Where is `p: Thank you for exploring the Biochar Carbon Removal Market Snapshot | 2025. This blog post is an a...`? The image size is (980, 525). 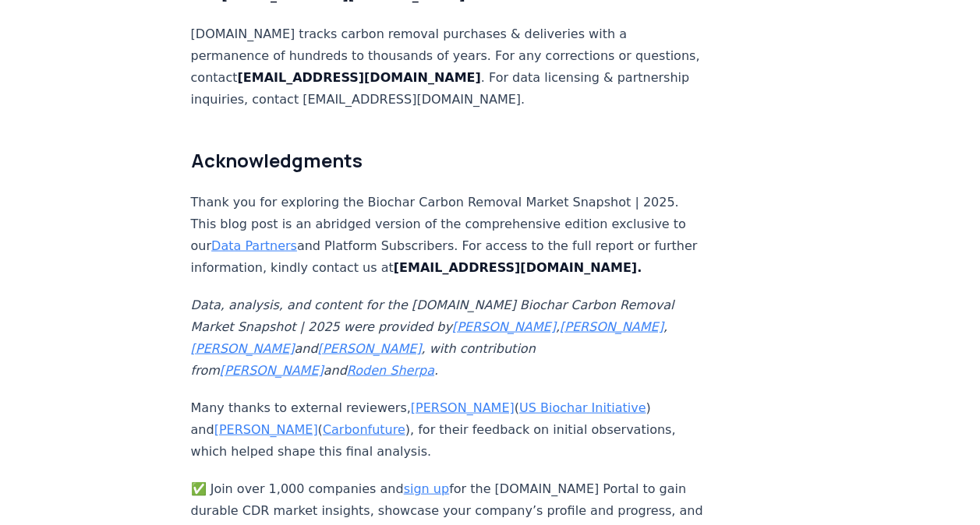
p: Thank you for exploring the Biochar Carbon Removal Market Snapshot | 2025. This blog post is an a... is located at coordinates (449, 234).